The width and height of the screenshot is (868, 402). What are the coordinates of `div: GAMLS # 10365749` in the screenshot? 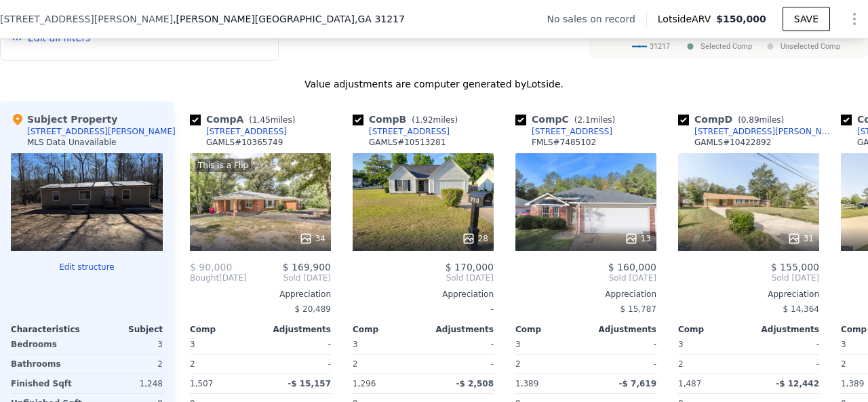 It's located at (244, 142).